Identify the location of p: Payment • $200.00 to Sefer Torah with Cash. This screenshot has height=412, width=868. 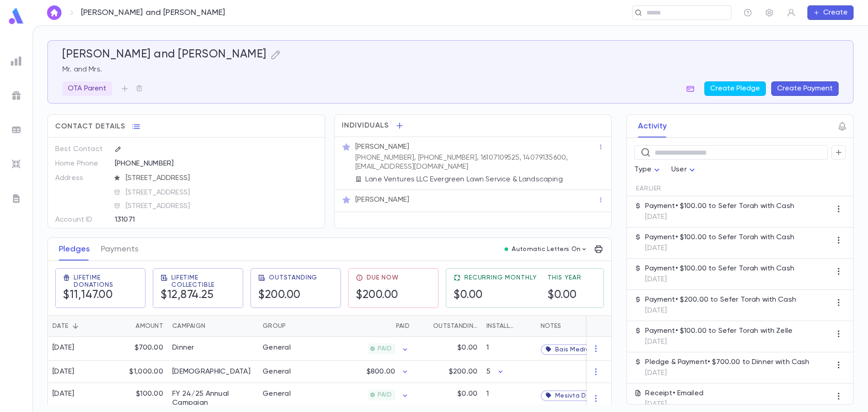
(721, 300).